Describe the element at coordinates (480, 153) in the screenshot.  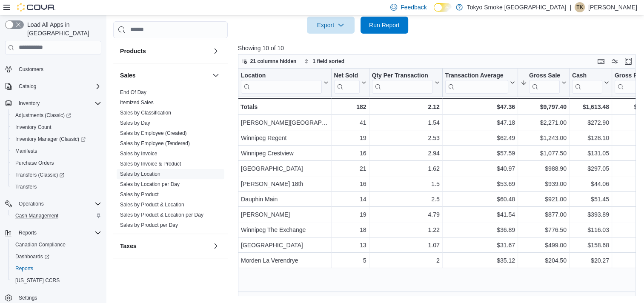
I see `div: $57.59` at that location.